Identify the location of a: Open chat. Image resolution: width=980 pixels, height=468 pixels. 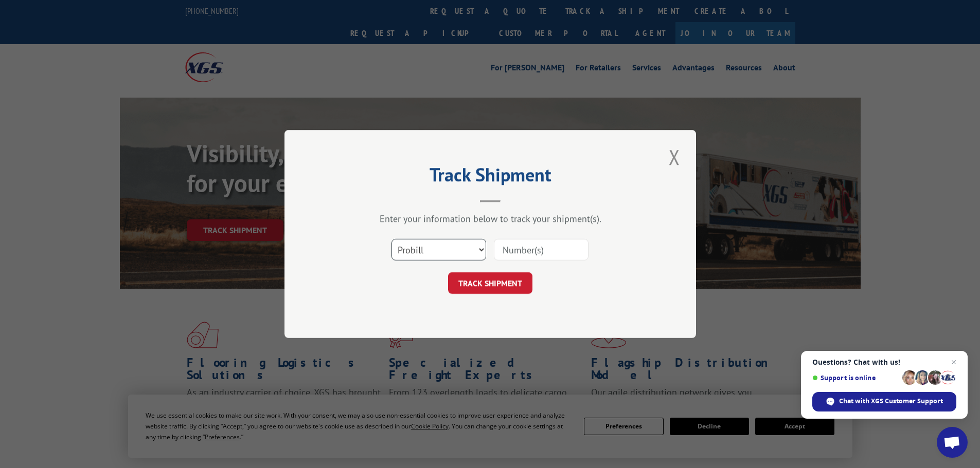
(952, 443).